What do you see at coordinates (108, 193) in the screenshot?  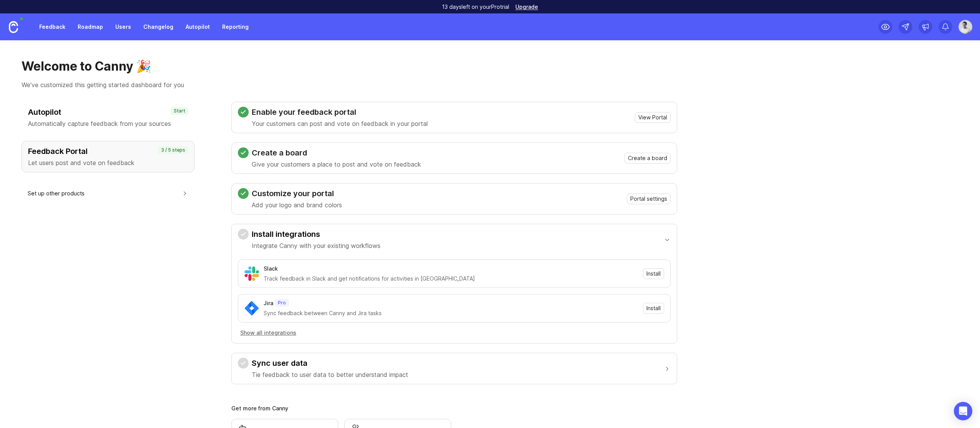 I see `button: Set up other products` at bounding box center [108, 193].